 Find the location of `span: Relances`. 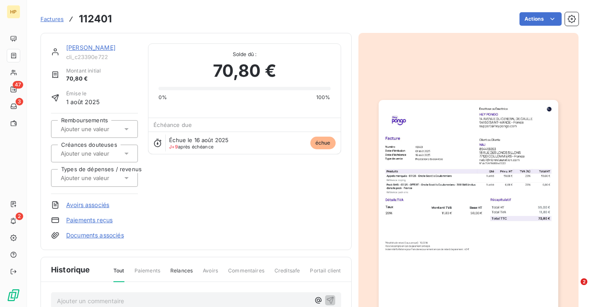

span: Relances is located at coordinates (181, 274).